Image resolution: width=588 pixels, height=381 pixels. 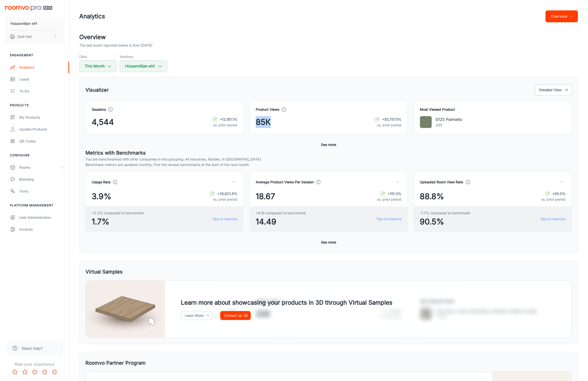 I want to click on span: 18.67, so click(x=265, y=196).